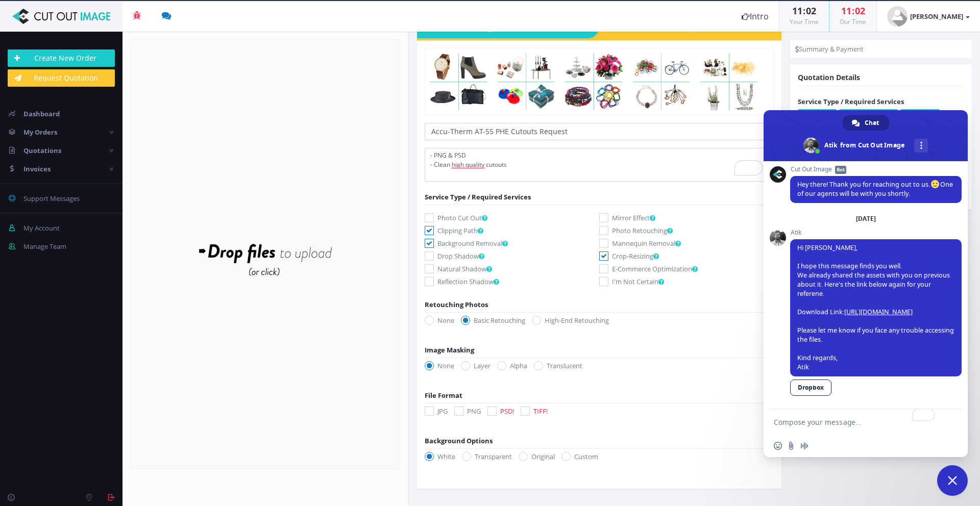  I want to click on label: JPG, so click(435, 411).